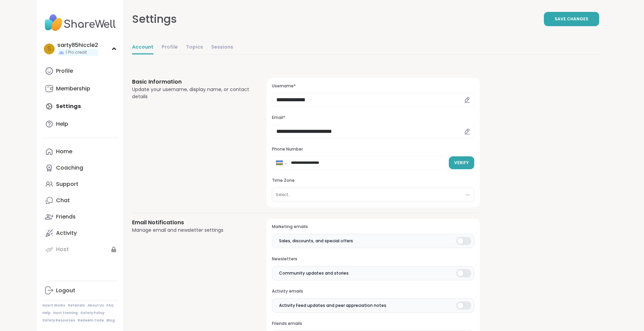  I want to click on a: Host, so click(80, 249).